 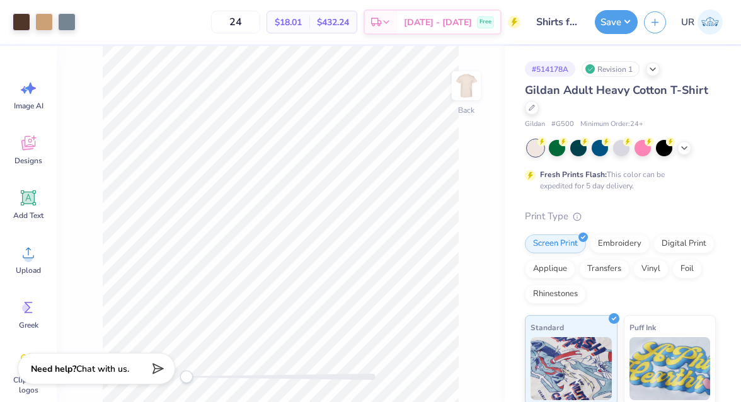 I want to click on div: Embroidery, so click(x=619, y=244).